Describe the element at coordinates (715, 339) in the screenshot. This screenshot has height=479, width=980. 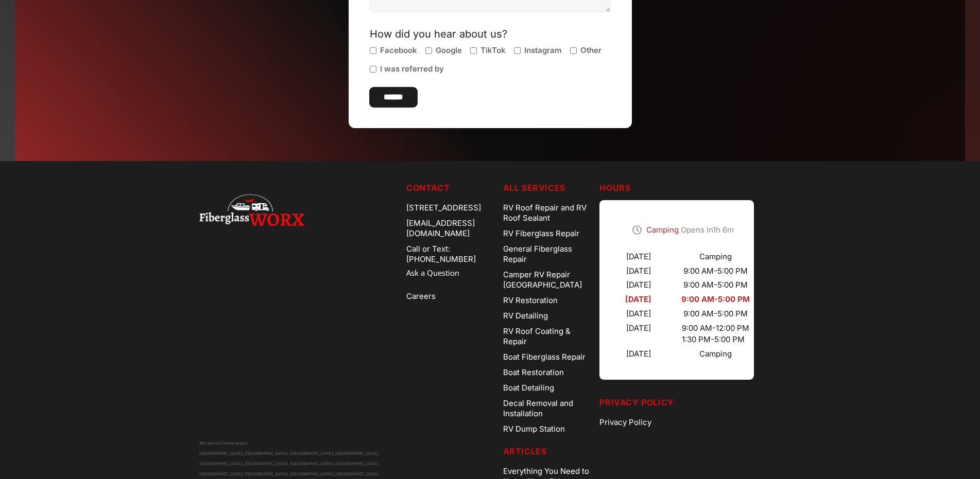
I see `div: 1:30 PM - 5:00 PM` at that location.